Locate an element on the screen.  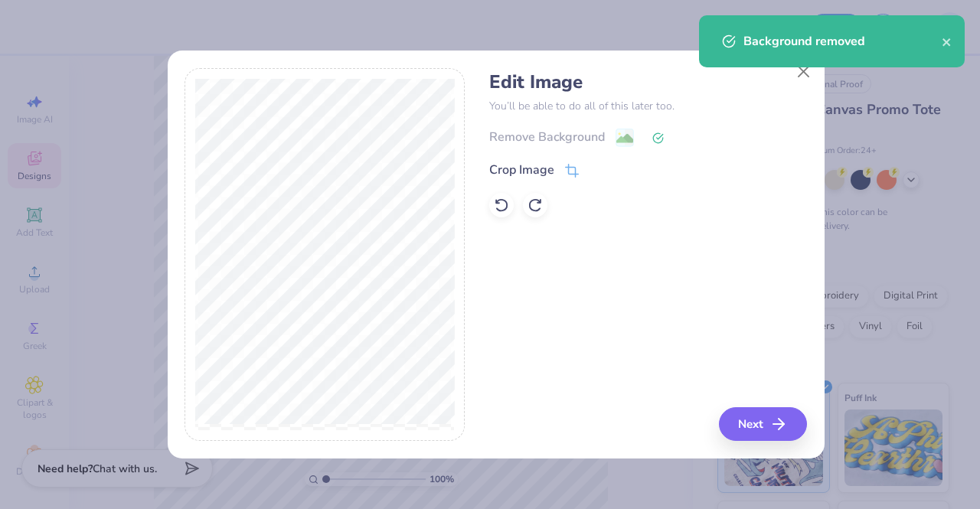
div: Crop Image is located at coordinates (521, 170).